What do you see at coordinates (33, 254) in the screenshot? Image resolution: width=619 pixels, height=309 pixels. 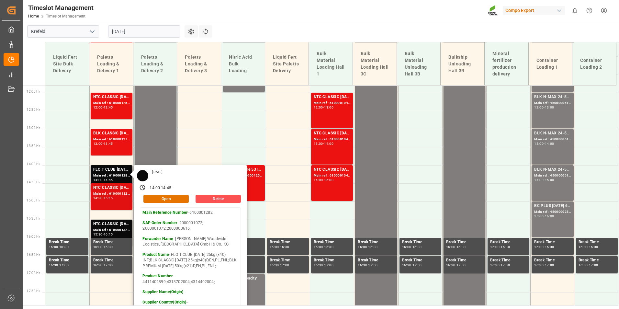 I see `span: 16:30 Hr` at bounding box center [33, 254].